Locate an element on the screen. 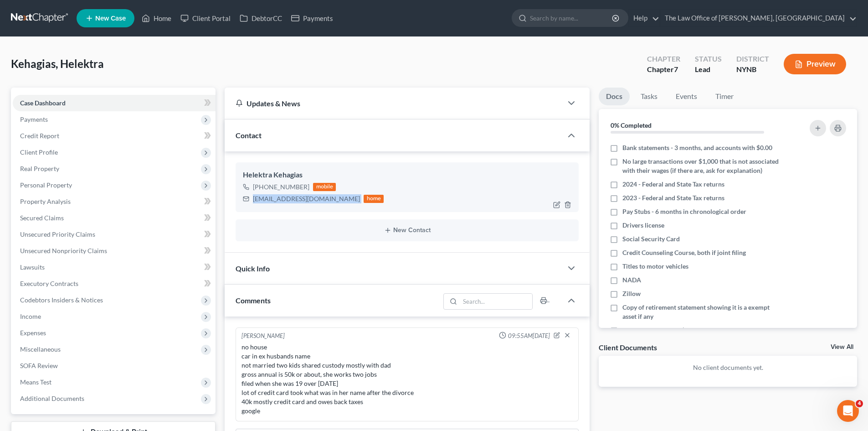 The height and width of the screenshot is (431, 868). span: 2024 - Federal and State Tax returns is located at coordinates (674, 184).